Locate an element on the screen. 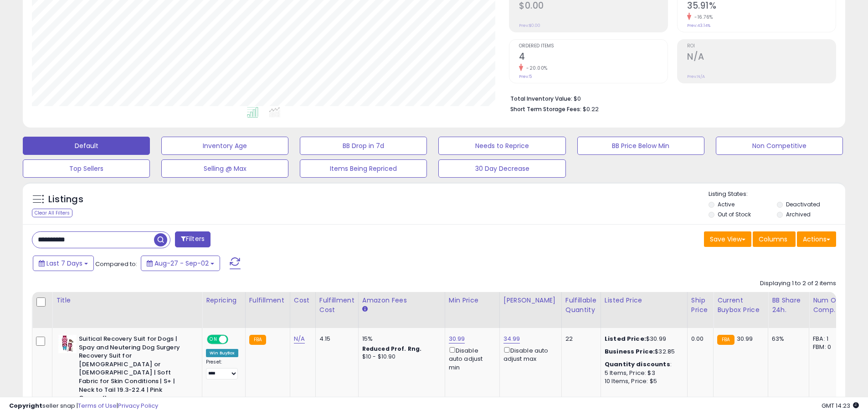 The image size is (868, 415). div: BB Share 24h. is located at coordinates (788, 305).